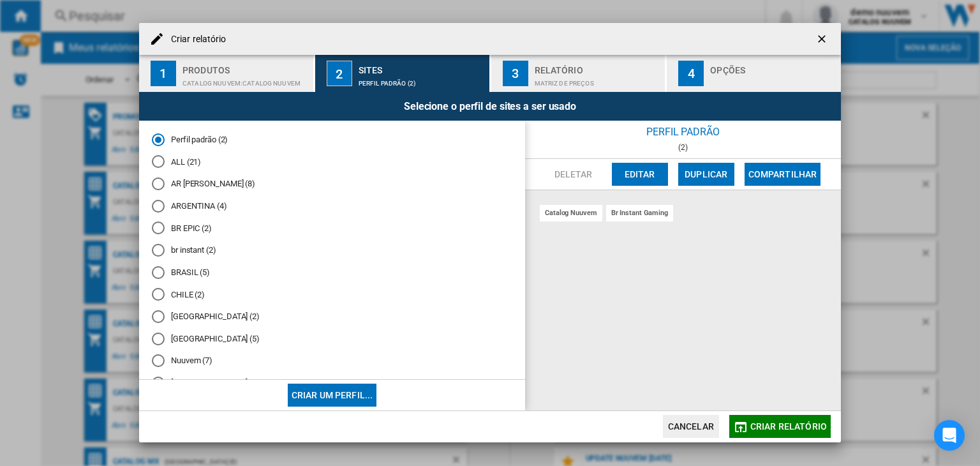 The height and width of the screenshot is (466, 980). What do you see at coordinates (773, 67) in the screenshot?
I see `div: Opções` at bounding box center [773, 67].